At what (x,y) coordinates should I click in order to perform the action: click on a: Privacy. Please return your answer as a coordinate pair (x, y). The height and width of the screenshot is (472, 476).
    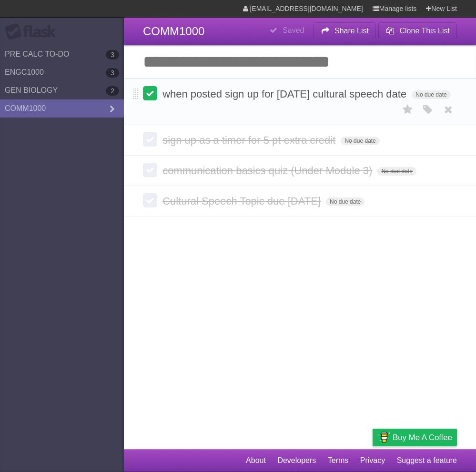
    Looking at the image, I should click on (372, 461).